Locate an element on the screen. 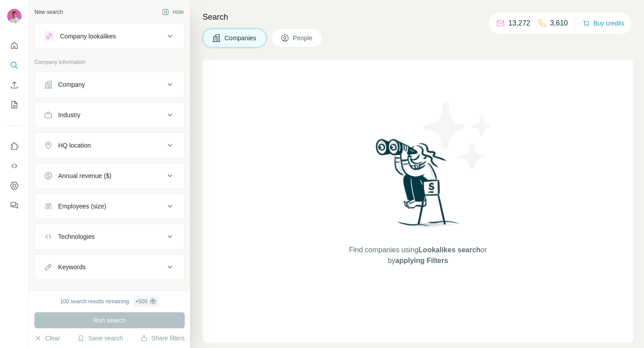 This screenshot has height=348, width=644. button: Annual revenue ($) is located at coordinates (110, 176).